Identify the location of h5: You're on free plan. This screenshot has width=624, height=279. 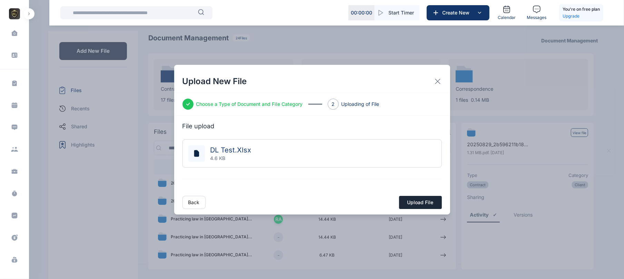
(581, 9).